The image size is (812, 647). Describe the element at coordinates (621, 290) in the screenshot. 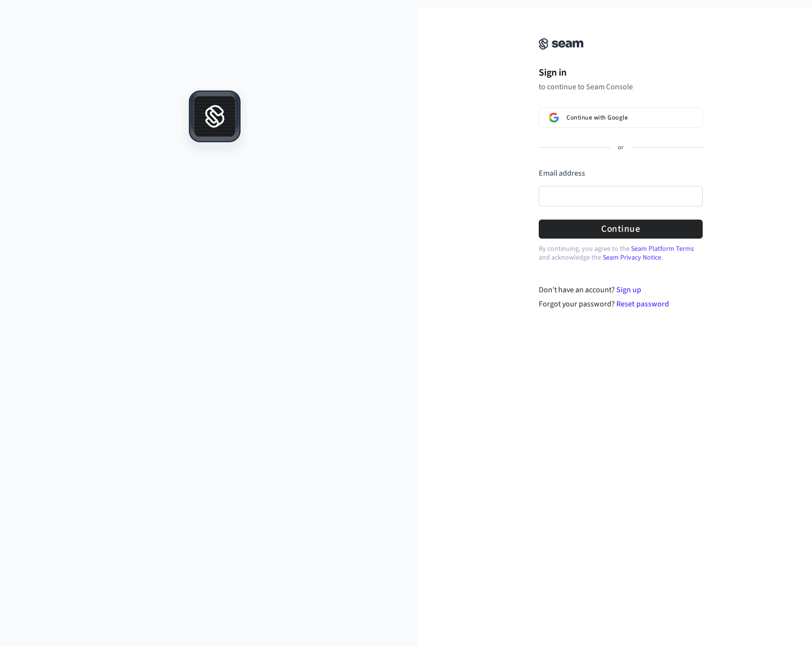

I see `div: Don't have an account?` at that location.